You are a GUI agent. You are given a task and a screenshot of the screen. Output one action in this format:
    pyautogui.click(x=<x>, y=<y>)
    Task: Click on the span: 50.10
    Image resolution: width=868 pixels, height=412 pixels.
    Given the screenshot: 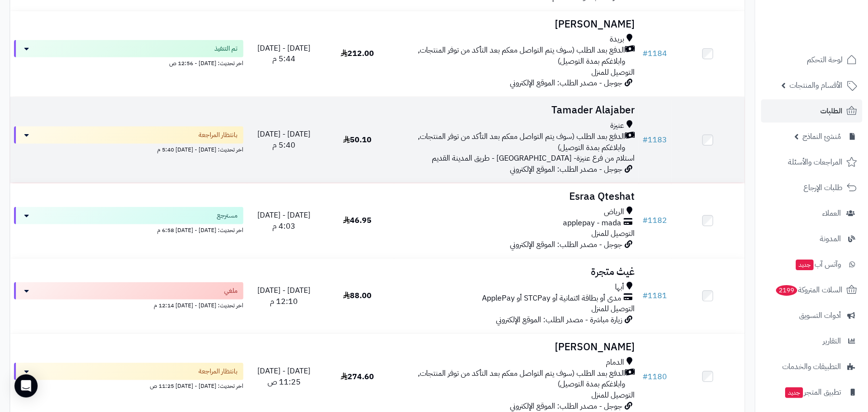 What is the action you would take?
    pyautogui.click(x=357, y=140)
    